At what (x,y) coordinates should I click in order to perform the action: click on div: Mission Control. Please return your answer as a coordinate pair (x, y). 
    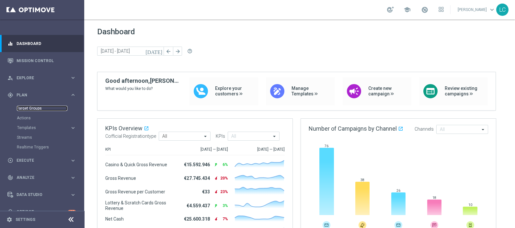
    Looking at the image, I should click on (42, 61).